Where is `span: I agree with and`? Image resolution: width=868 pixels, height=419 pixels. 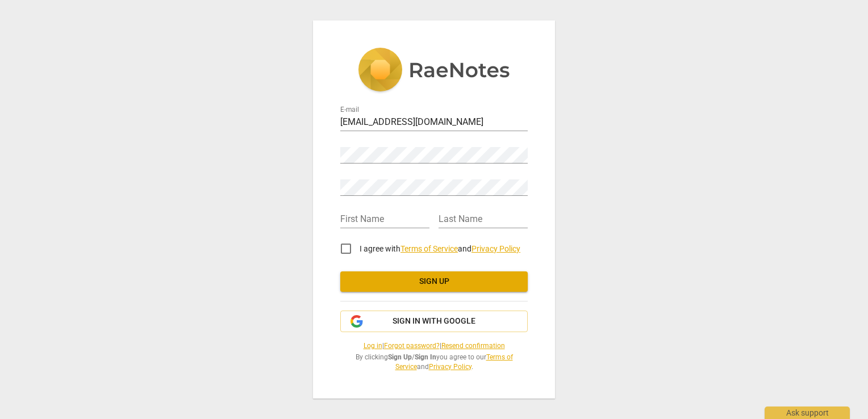 span: I agree with and is located at coordinates (440, 249).